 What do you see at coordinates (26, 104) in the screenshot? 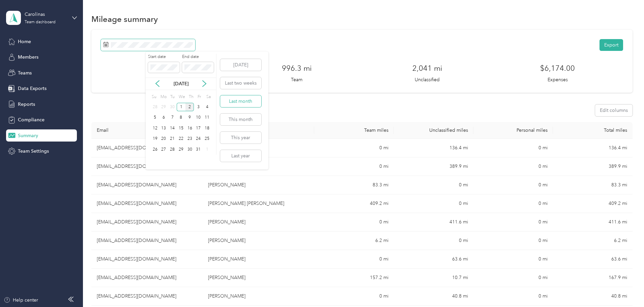
I see `span: Reports` at bounding box center [26, 104].